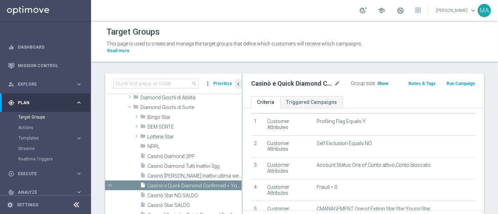 Image resolution: width=498 pixels, height=214 pixels. What do you see at coordinates (47, 103) in the screenshot?
I see `span: Plan` at bounding box center [47, 103].